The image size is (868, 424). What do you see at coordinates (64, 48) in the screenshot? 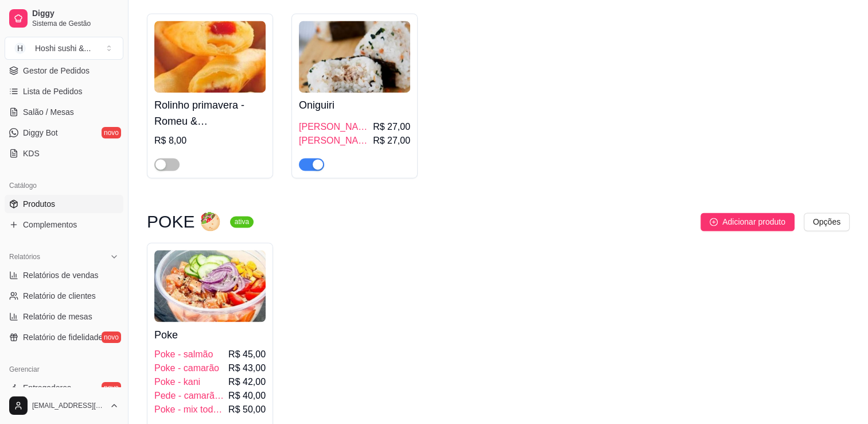
I see `button: Select a team` at bounding box center [64, 48].